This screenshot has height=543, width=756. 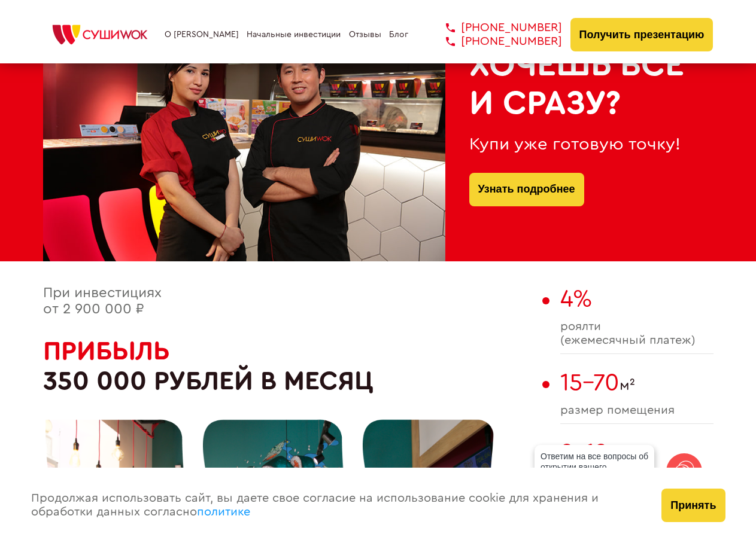 What do you see at coordinates (102, 301) in the screenshot?
I see `span: При инвестициях от 2 900 000 ₽` at bounding box center [102, 301].